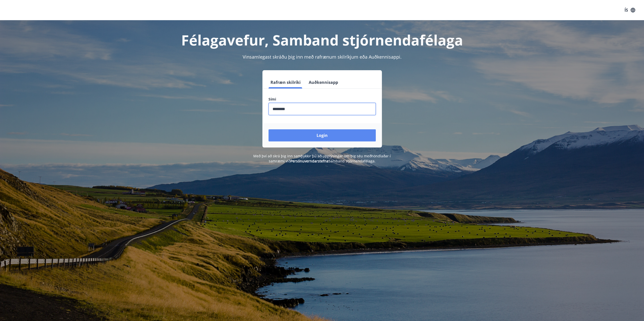 Image resolution: width=644 pixels, height=321 pixels. What do you see at coordinates (322, 158) in the screenshot?
I see `span: Með því að skrá þig inn samþykkir þú að upplýsingar um þig séu meðhöndlaðar í samræmi við Samband...` at bounding box center [322, 158].